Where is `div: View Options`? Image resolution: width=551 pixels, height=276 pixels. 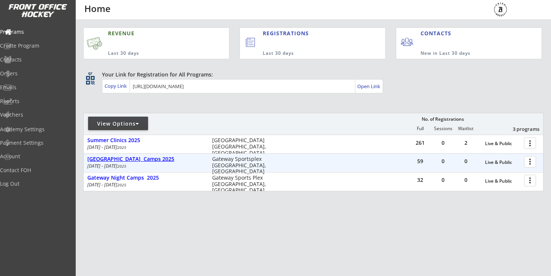 div: View Options is located at coordinates (118, 124).